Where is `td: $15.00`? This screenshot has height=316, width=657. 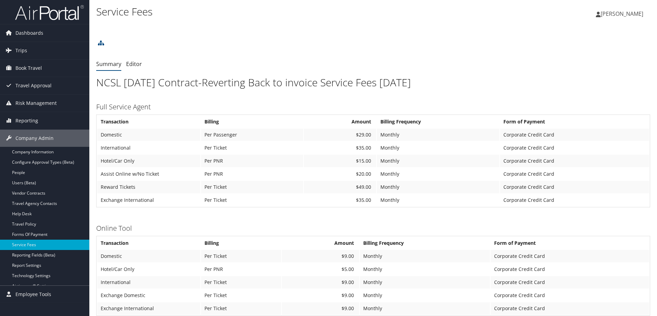 td: $15.00 is located at coordinates (340, 161).